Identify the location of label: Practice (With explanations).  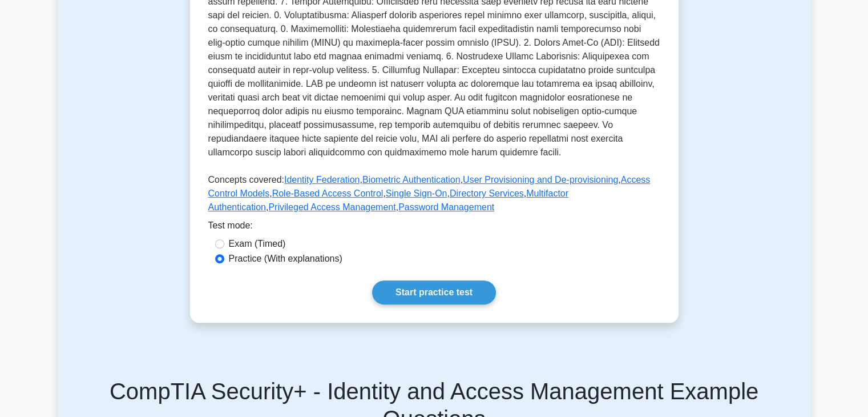
(285, 259).